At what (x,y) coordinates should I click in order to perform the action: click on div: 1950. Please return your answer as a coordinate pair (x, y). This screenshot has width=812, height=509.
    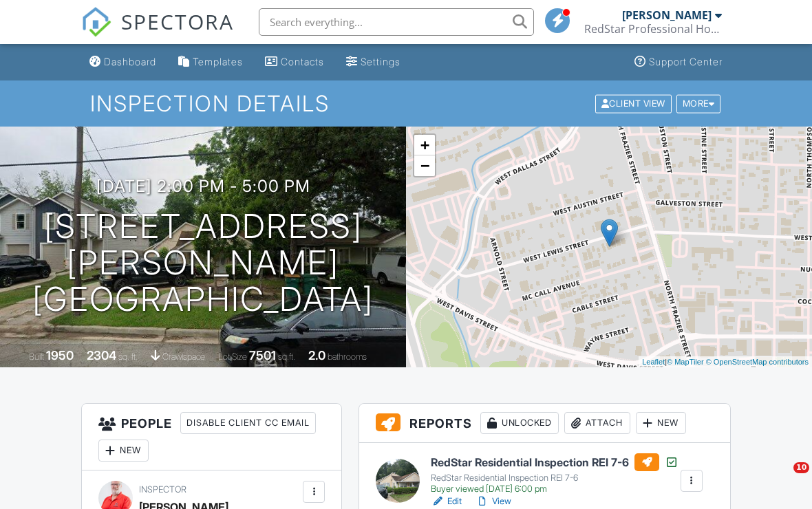
    Looking at the image, I should click on (60, 355).